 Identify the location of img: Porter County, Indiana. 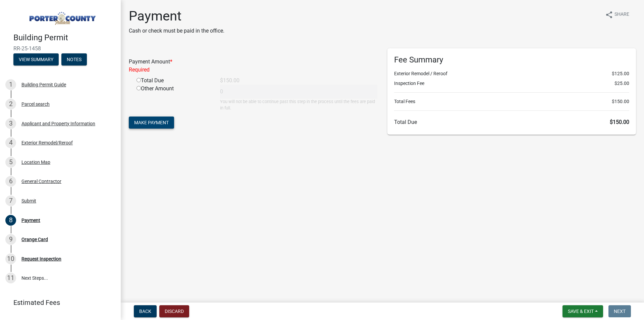
(62, 17).